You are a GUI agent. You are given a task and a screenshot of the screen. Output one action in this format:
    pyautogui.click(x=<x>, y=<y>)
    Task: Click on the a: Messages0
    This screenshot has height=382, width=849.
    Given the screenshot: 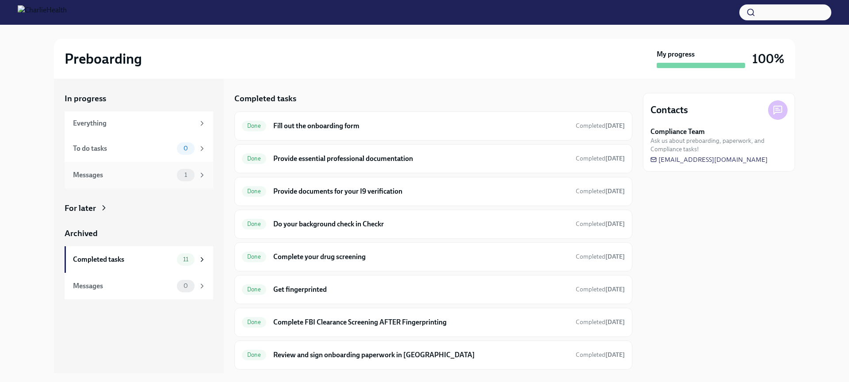 What is the action you would take?
    pyautogui.click(x=139, y=286)
    